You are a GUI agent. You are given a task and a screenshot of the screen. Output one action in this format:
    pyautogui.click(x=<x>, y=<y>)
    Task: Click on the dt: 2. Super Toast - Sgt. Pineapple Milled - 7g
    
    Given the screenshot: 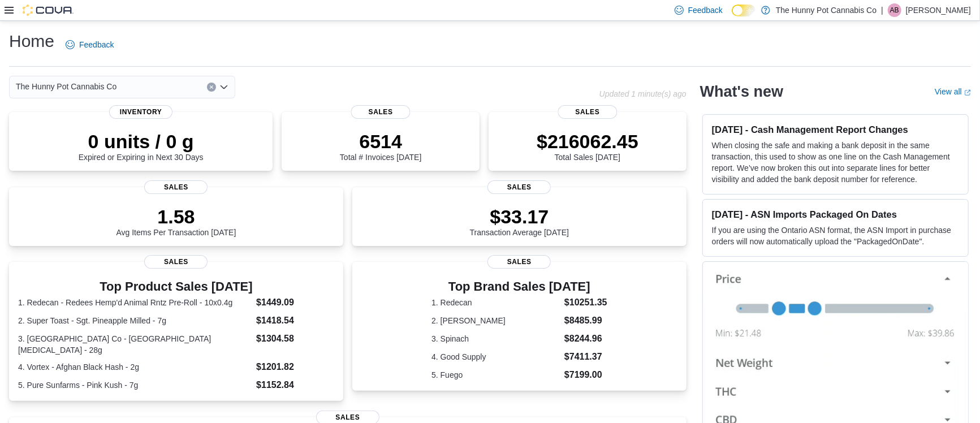 What is the action you would take?
    pyautogui.click(x=134, y=320)
    